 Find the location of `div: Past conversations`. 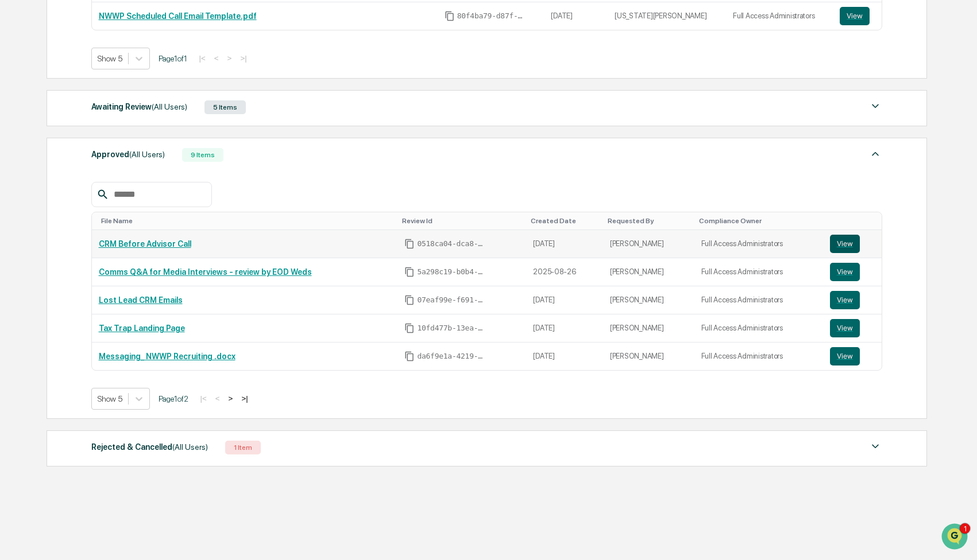

div: Past conversations is located at coordinates (44, 132).